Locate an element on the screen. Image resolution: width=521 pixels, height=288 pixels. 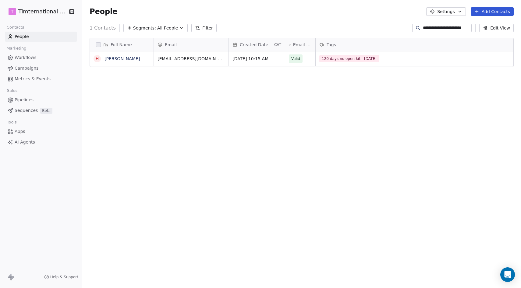
div: Open Intercom Messenger is located at coordinates (508, 275).